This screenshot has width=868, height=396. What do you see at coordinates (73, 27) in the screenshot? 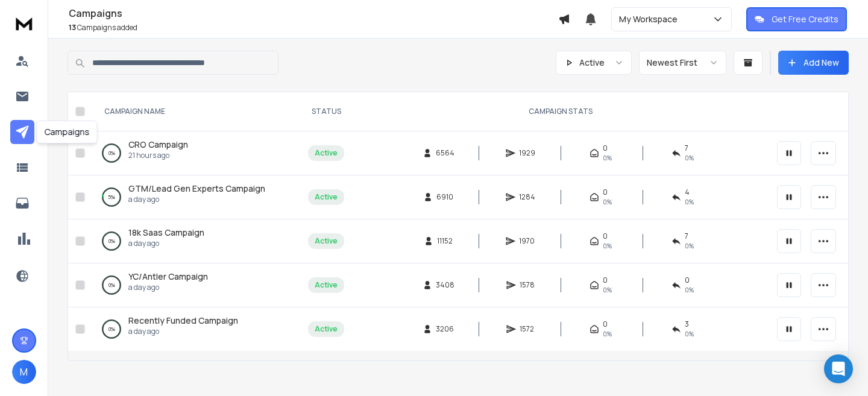
I see `span: 13` at bounding box center [73, 27].